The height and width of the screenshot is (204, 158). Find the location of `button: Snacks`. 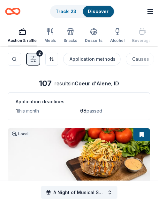

button: Snacks is located at coordinates (70, 36).